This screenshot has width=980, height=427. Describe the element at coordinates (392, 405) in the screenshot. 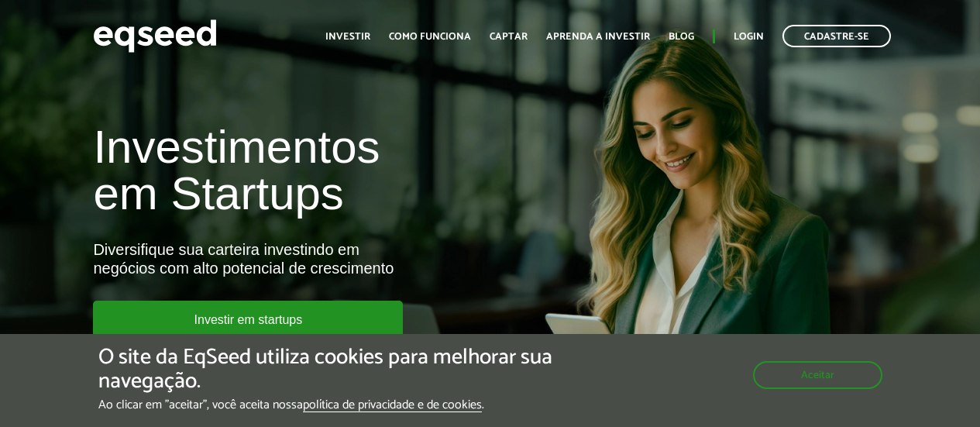

I see `a: política de privacidade e de cookies` at that location.